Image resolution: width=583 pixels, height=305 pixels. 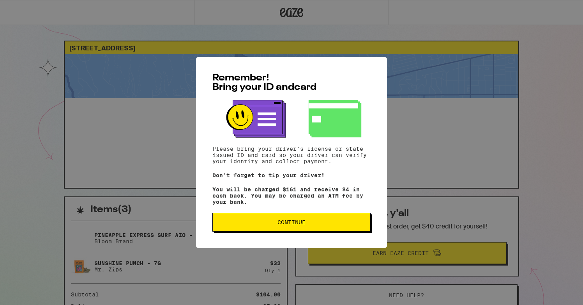 I want to click on span: Remember! Bring your ID and card, so click(x=264, y=83).